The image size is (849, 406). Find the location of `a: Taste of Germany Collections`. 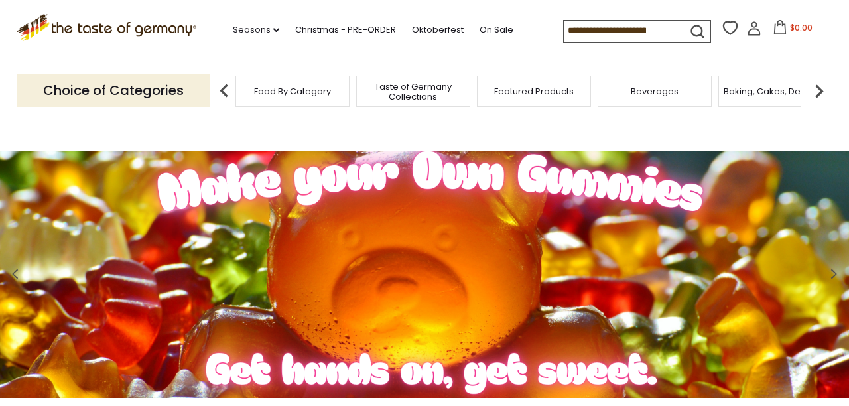

a: Taste of Germany Collections is located at coordinates (413, 92).